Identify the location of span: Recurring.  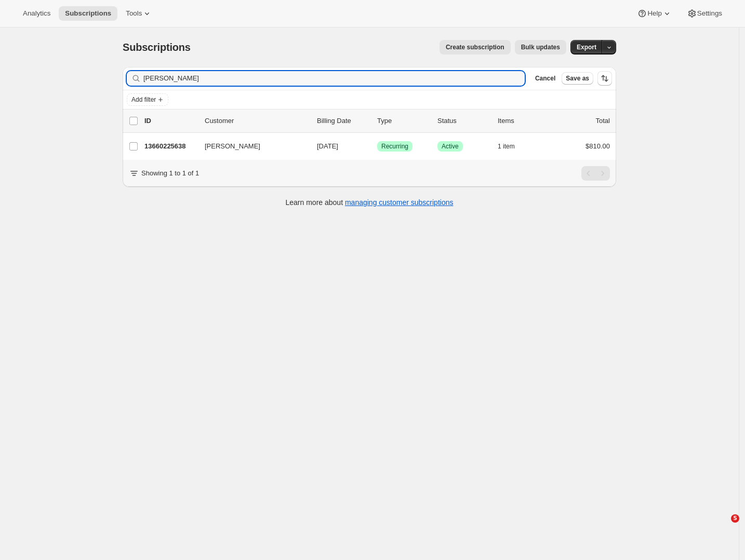
(394, 147).